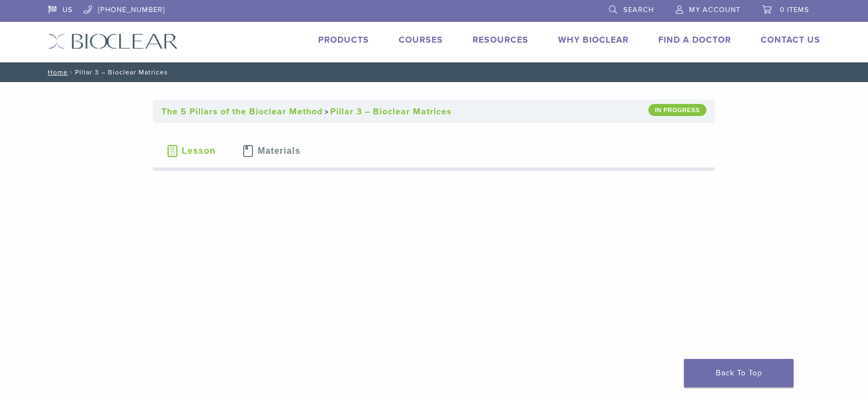 This screenshot has height=400, width=868. I want to click on a: Find A Doctor, so click(694, 40).